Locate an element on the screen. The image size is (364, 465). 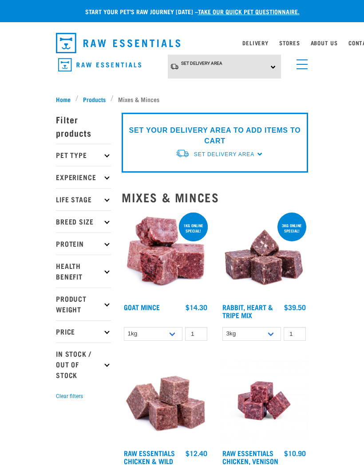
p: SET YOUR DELIVERY AREA TO ADD ITEMS TO CART is located at coordinates (215, 136).